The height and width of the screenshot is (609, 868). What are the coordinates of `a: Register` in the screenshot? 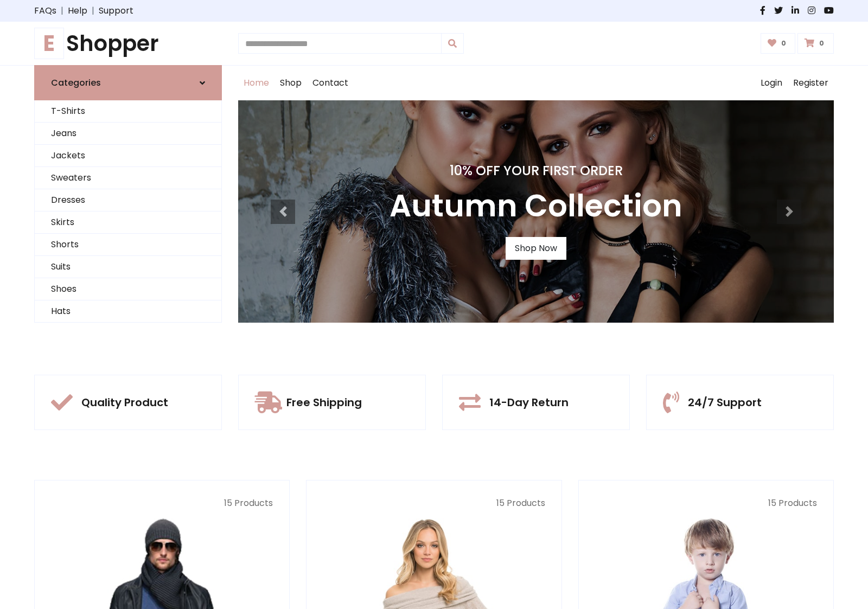 It's located at (811, 83).